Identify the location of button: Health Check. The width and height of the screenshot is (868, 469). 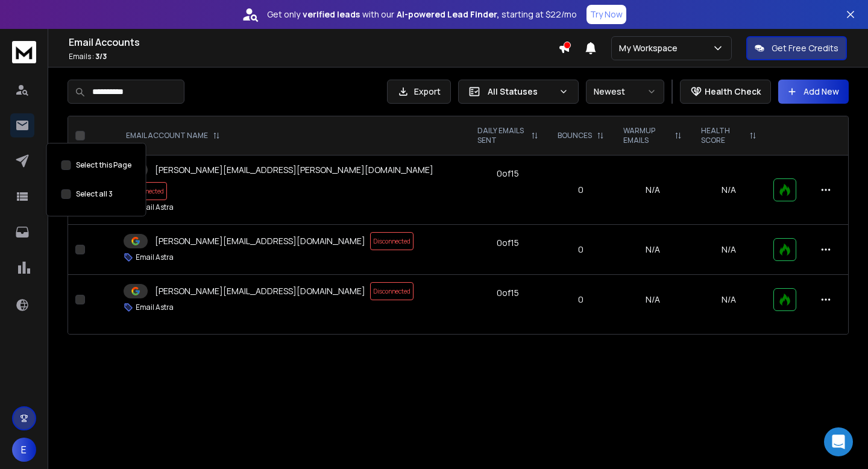
(725, 92).